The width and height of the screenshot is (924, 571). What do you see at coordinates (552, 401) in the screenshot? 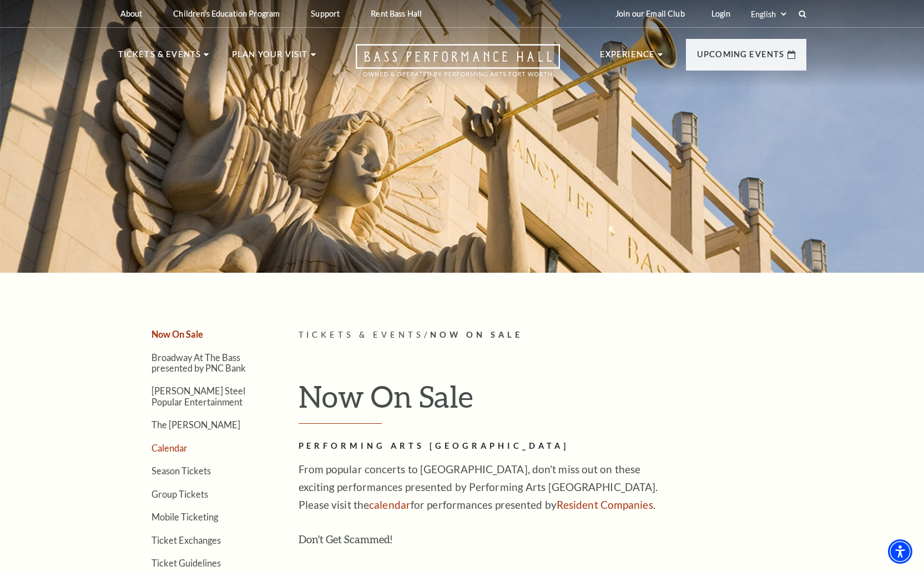
I see `h1: Now On Sale` at bounding box center [552, 401].